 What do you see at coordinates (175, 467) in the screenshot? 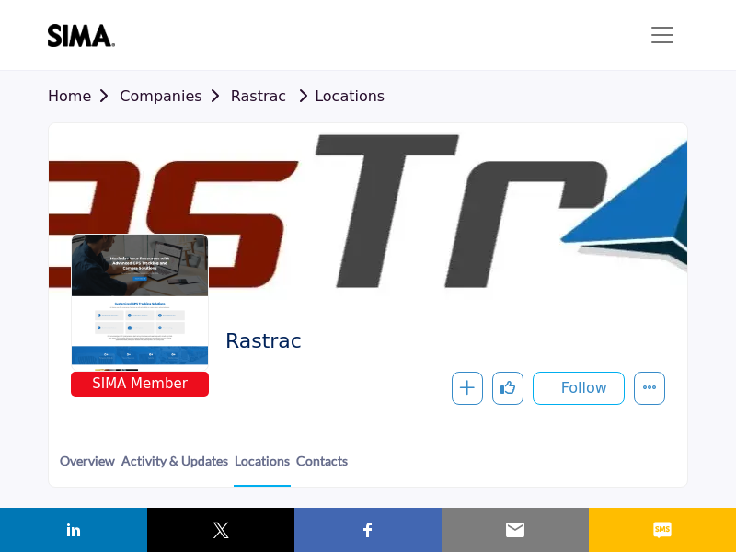
I see `a: Activity & Updates` at bounding box center [175, 467].